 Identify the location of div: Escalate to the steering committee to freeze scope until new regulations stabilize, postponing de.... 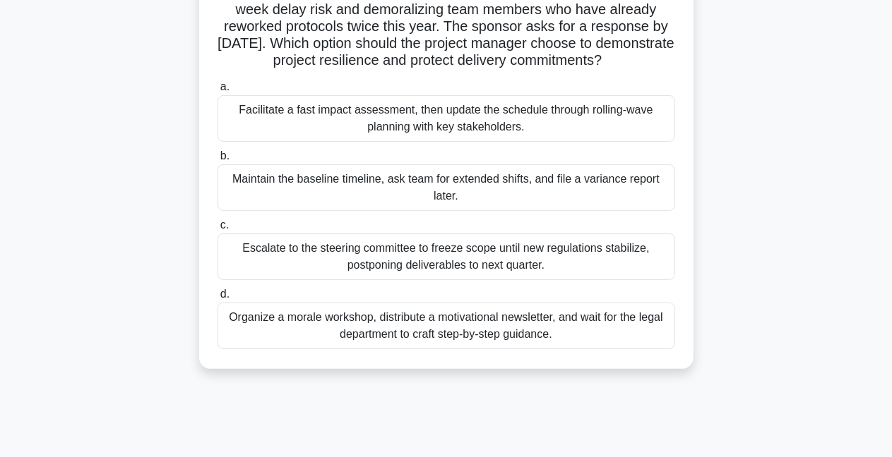
(446, 257).